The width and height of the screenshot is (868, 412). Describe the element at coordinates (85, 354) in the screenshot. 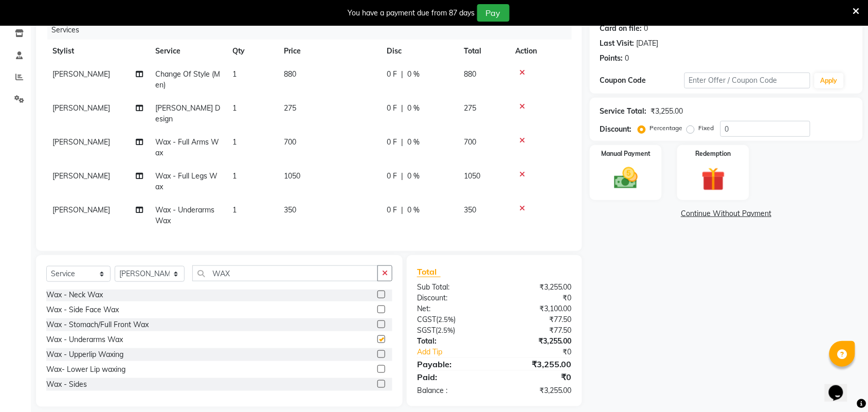

I see `div: Wax - Upperlip Waxing` at that location.